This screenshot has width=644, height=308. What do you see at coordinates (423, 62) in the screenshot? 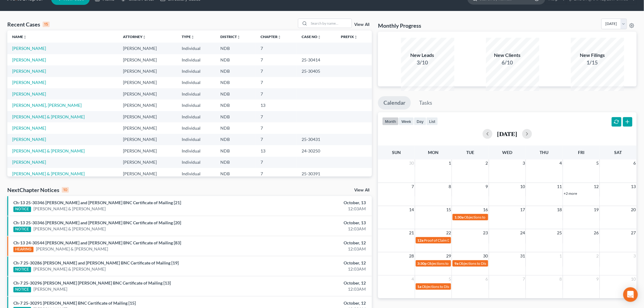
I see `div: 3/10` at bounding box center [423, 62].